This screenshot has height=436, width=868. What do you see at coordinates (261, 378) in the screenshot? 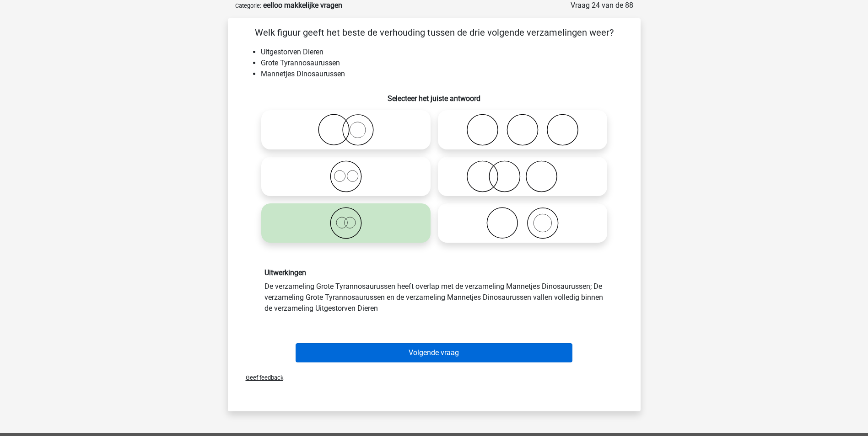
I see `span: Geef feedback` at bounding box center [261, 378].